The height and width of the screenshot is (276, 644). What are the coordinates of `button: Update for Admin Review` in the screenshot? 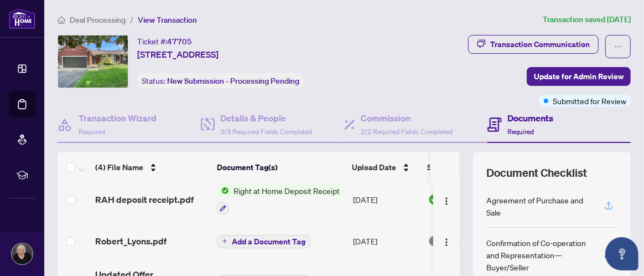 It's located at (579, 76).